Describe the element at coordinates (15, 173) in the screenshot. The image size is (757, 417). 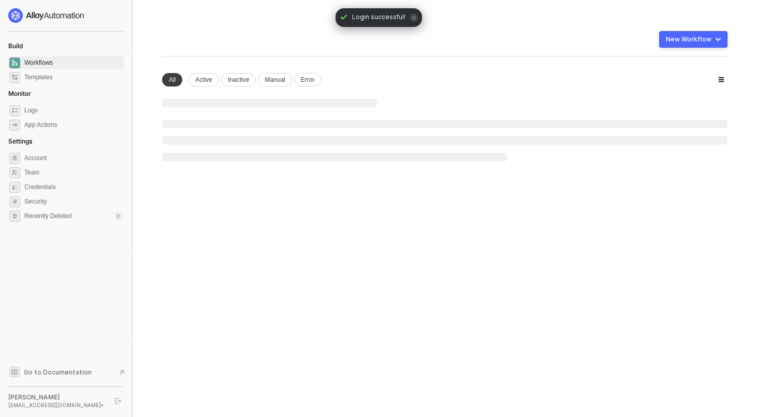
I see `span: team` at that location.